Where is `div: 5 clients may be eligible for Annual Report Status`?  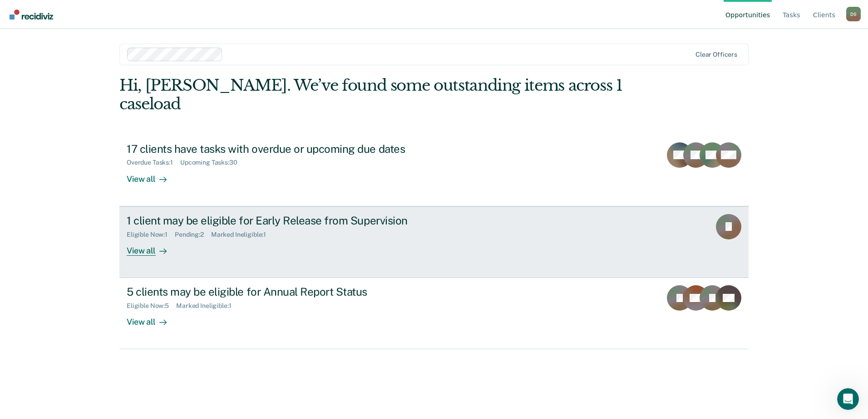 div: 5 clients may be eligible for Annual Report Status is located at coordinates (286, 292).